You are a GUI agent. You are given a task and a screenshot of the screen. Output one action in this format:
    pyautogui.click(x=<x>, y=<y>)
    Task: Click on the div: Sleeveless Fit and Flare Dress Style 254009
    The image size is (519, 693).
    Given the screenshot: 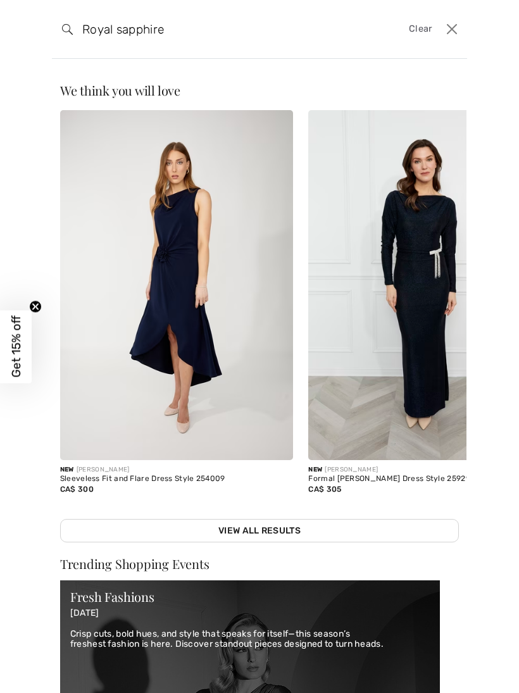 What is the action you would take?
    pyautogui.click(x=177, y=479)
    